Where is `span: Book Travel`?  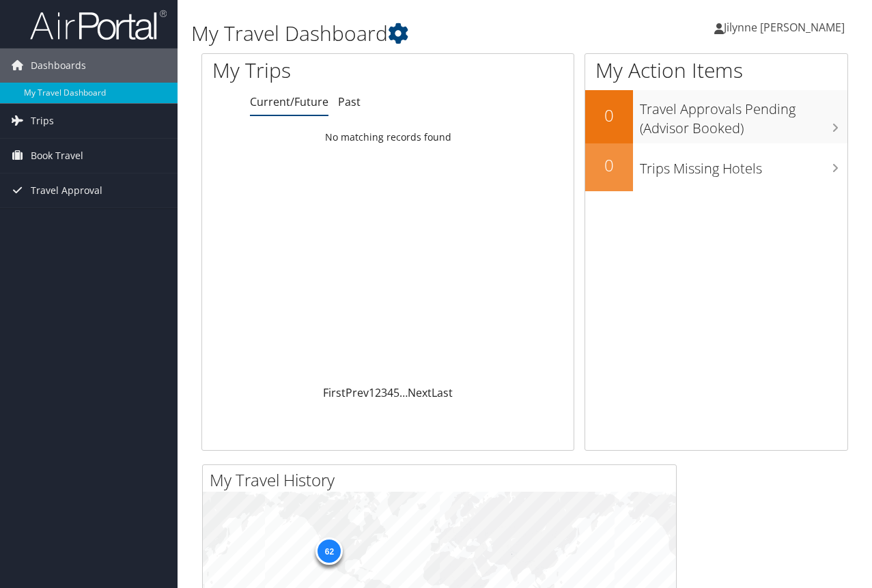
span: Book Travel is located at coordinates (56, 156).